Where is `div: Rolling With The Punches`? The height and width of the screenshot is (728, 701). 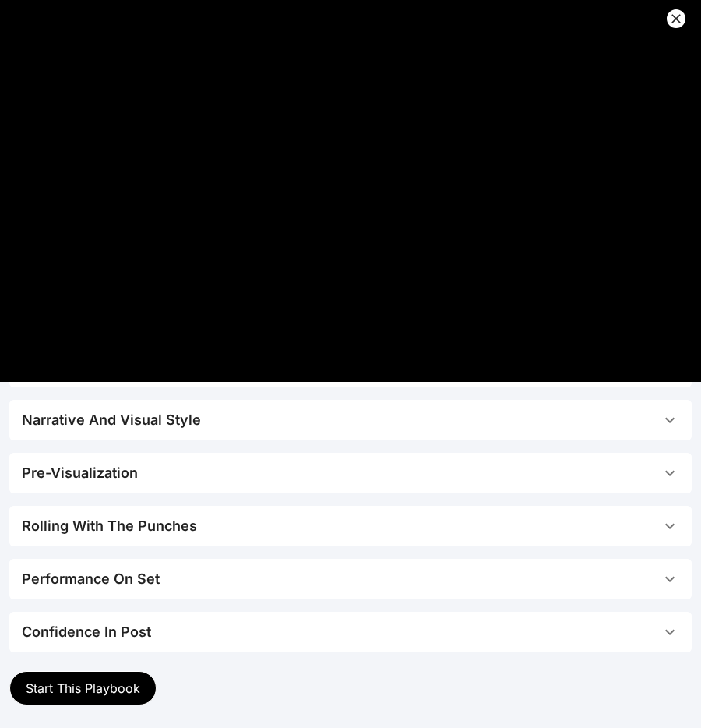
div: Rolling With The Punches is located at coordinates (109, 526).